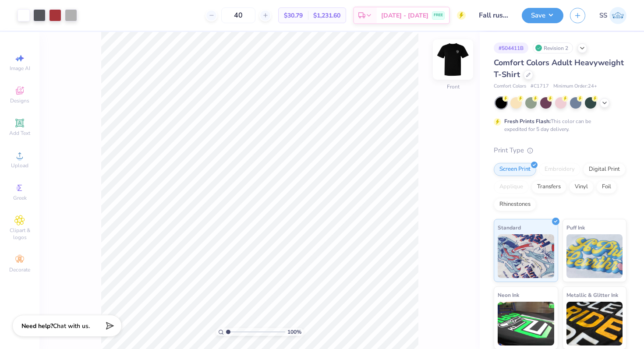  I want to click on span: # C1717, so click(540, 86).